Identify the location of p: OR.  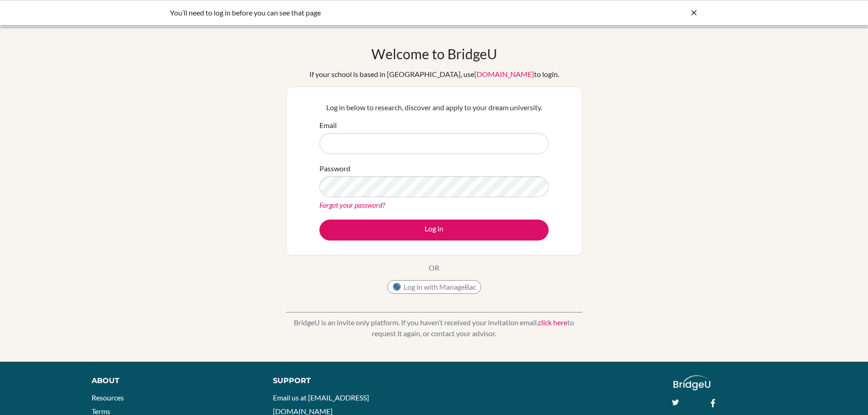
(434, 268).